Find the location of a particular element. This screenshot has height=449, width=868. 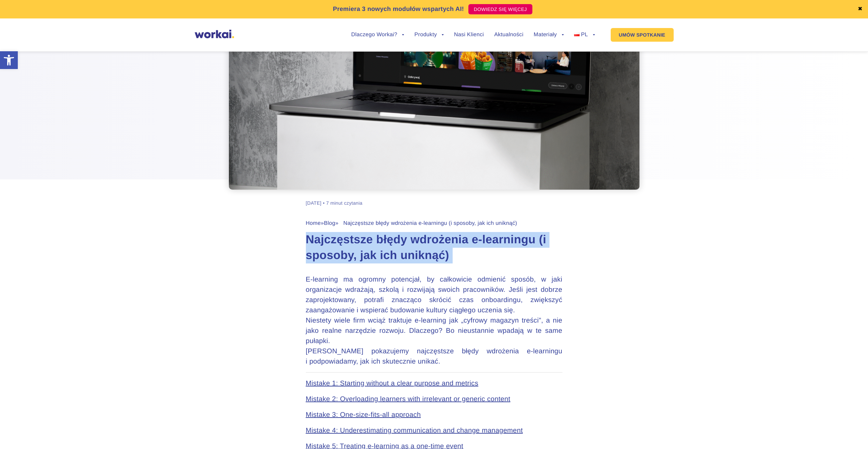

div: » » Najczęstsze błędy wdrożenia e-learningu (i sposoby, jak ich uniknąć) is located at coordinates (434, 223).